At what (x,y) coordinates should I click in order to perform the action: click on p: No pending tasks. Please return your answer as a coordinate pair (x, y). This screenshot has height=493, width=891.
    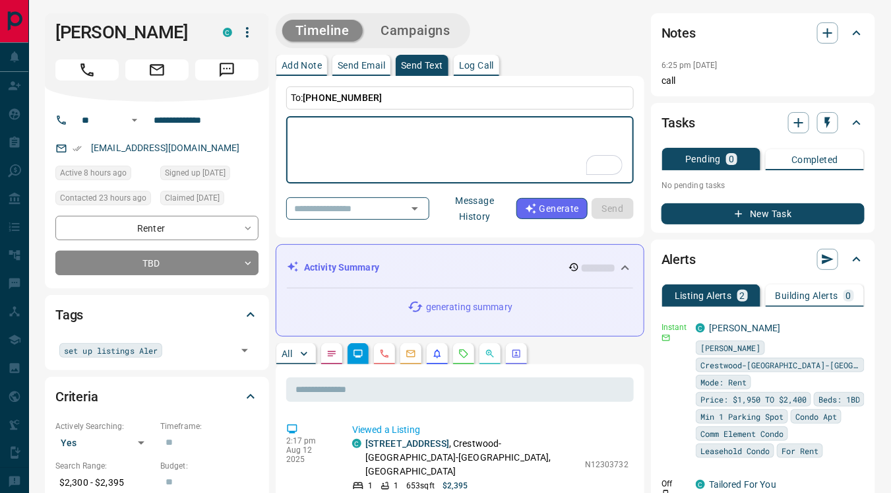
    Looking at the image, I should click on (763, 185).